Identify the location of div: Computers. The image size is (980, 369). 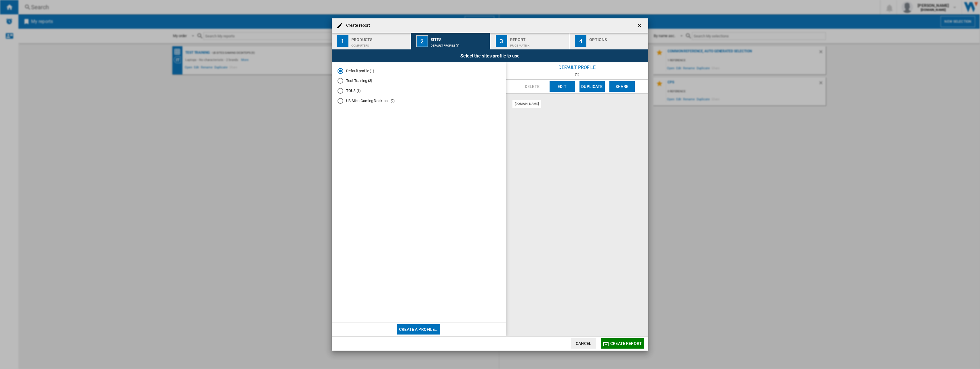
(380, 44).